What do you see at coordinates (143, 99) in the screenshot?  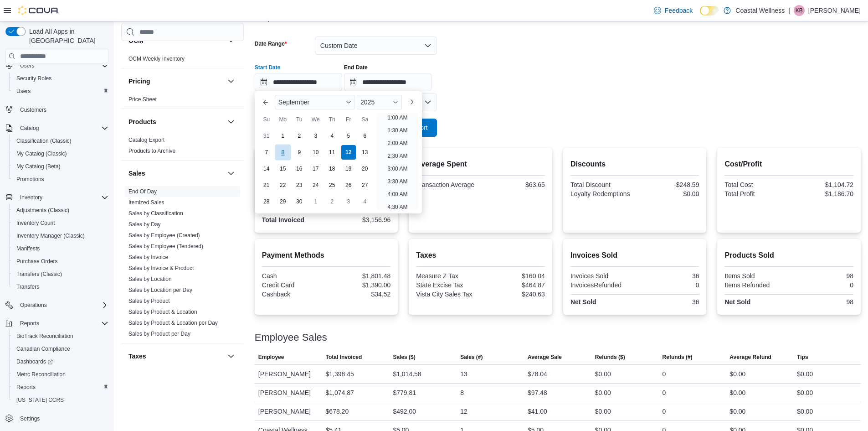 I see `span: Price Sheet` at bounding box center [143, 99].